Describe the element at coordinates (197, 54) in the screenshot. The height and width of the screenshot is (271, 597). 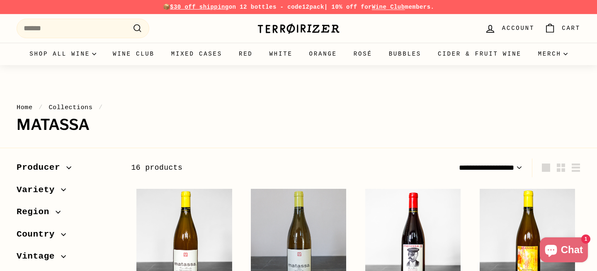
I see `a: Mixed Cases` at that location.